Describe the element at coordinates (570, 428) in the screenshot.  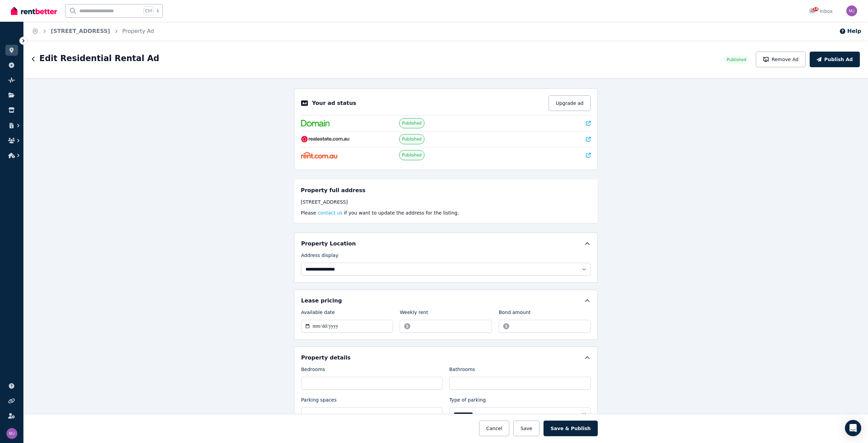
I see `button: Save & Publish` at that location.